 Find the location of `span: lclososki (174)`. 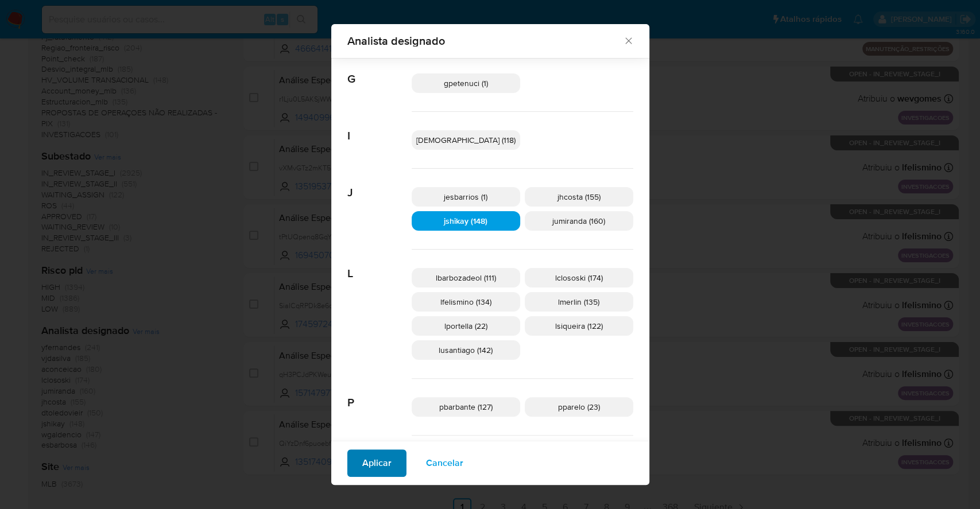

span: lclososki (174) is located at coordinates (579, 278).